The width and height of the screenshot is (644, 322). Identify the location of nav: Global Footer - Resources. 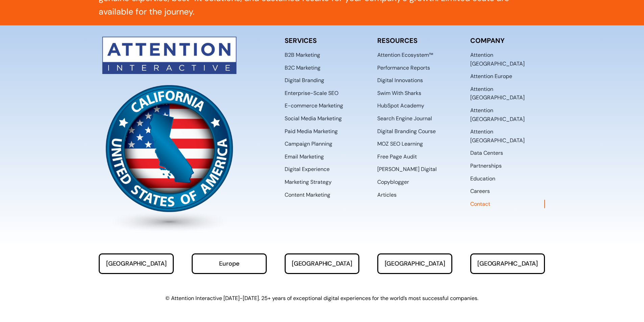
(415, 125).